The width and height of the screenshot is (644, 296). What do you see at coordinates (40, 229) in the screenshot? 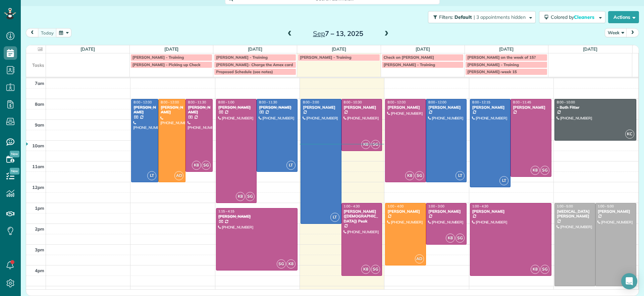
I see `span: 2pm` at bounding box center [40, 229].